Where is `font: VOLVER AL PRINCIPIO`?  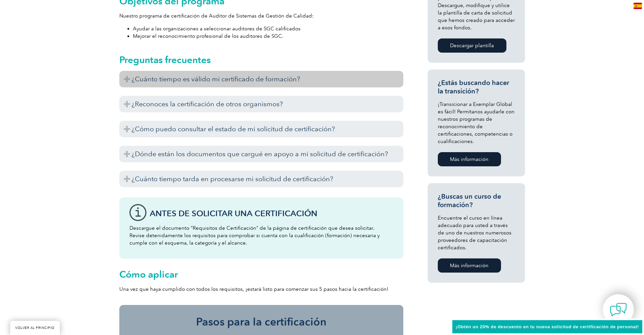
font: VOLVER AL PRINCIPIO is located at coordinates (35, 328).